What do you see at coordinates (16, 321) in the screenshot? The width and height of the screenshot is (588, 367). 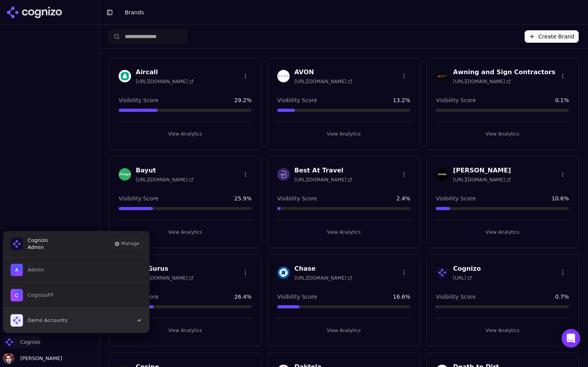 I see `img: Demo Accounts` at bounding box center [16, 321].